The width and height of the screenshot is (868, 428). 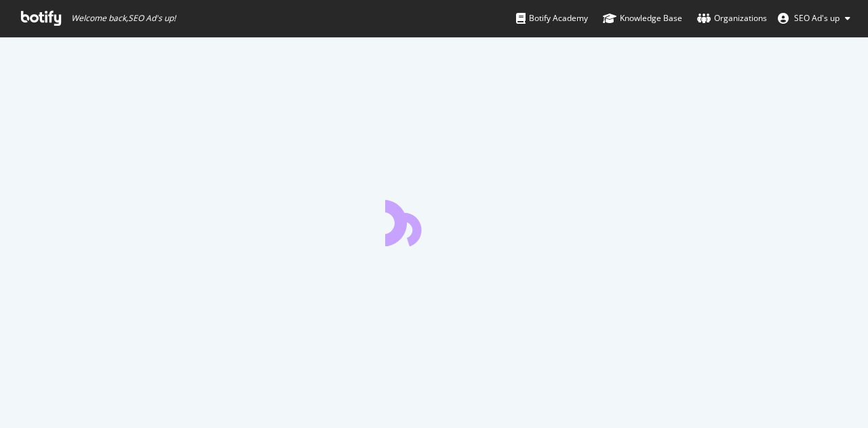 What do you see at coordinates (434, 222) in the screenshot?
I see `div: animation` at bounding box center [434, 222].